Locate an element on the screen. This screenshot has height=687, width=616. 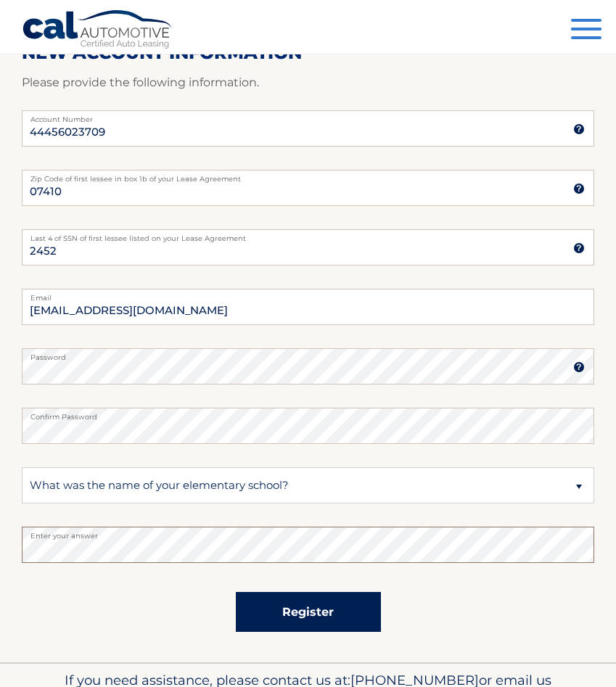
label: Email is located at coordinates (308, 295).